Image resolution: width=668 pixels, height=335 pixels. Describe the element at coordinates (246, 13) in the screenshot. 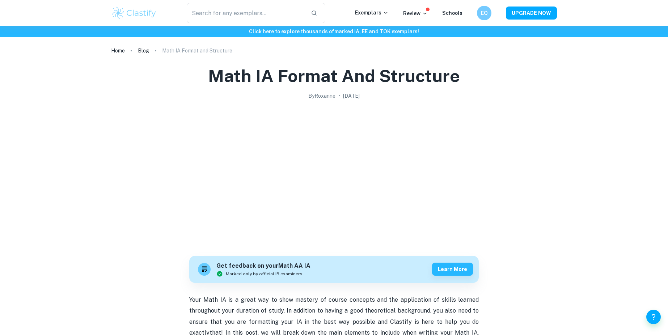

I see `input: Search for any exemplars...` at that location.